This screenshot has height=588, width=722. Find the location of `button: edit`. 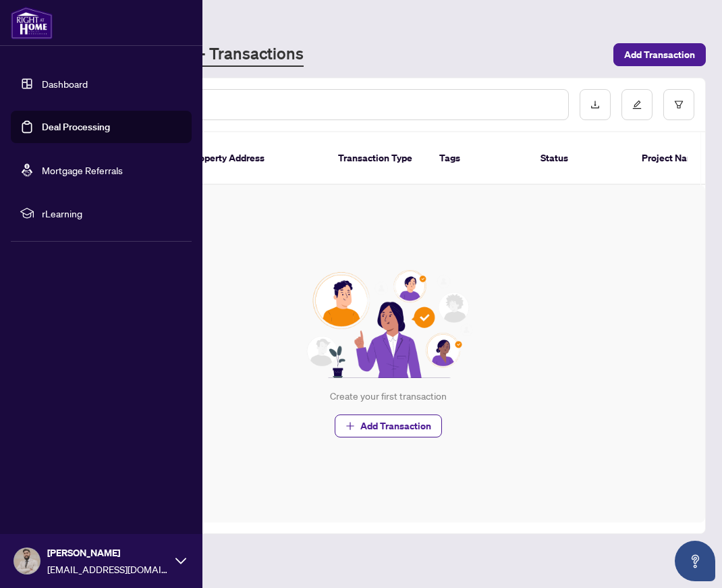

button: edit is located at coordinates (637, 105).